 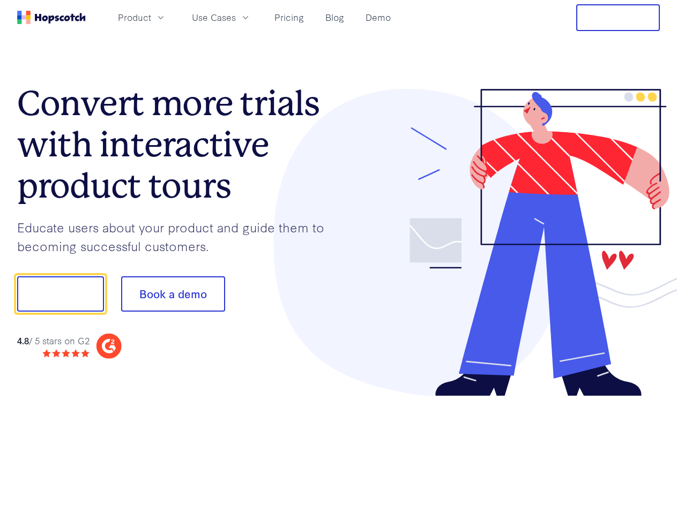 I want to click on a: Blog, so click(x=334, y=17).